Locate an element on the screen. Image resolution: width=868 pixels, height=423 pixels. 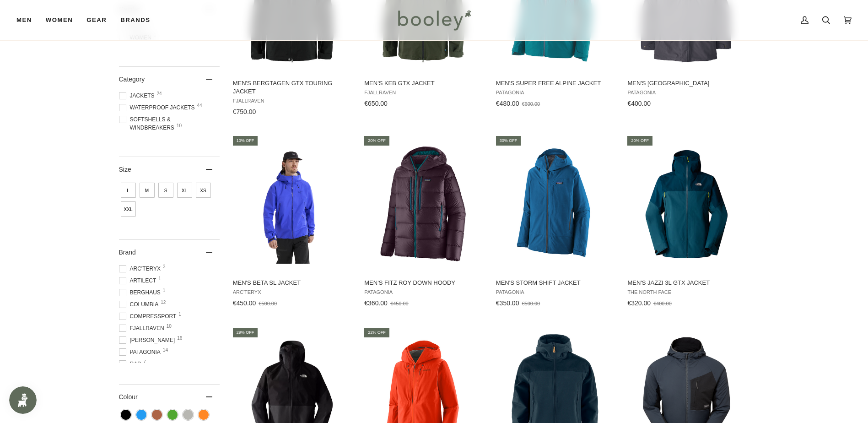
span: Category is located at coordinates (131, 79).